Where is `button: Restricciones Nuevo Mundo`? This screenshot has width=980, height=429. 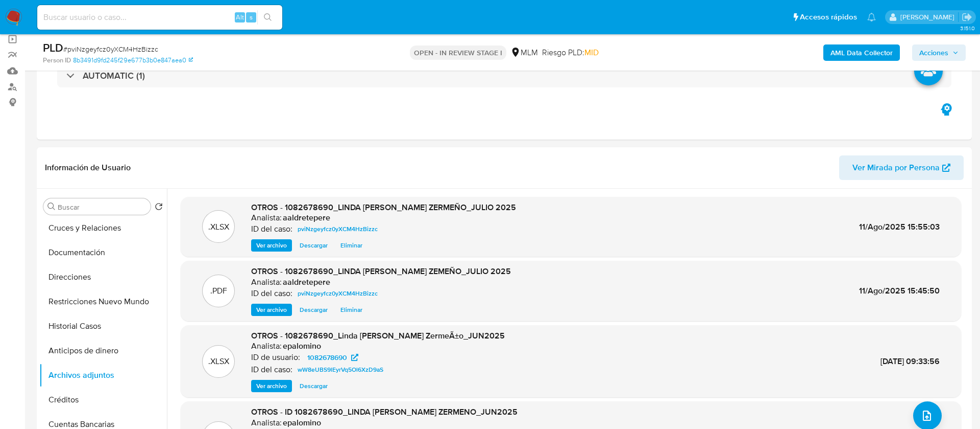 button: Restricciones Nuevo Mundo is located at coordinates (103, 302).